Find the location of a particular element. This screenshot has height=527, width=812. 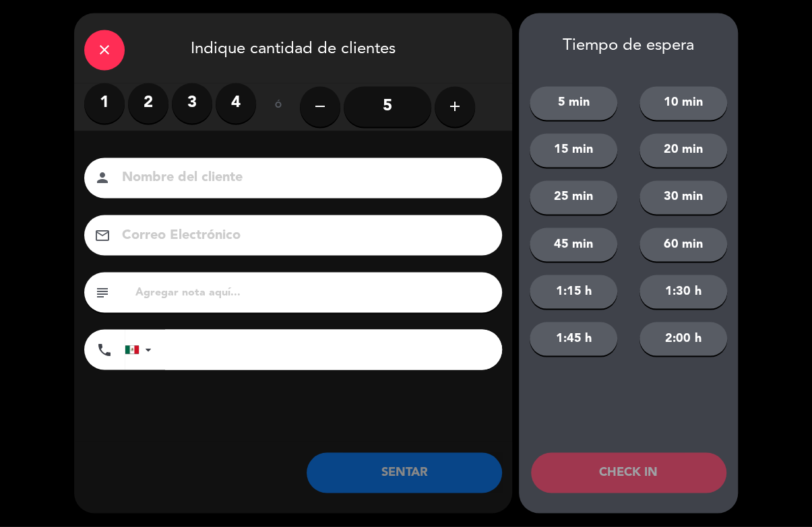

button: 45 min is located at coordinates (573, 245).